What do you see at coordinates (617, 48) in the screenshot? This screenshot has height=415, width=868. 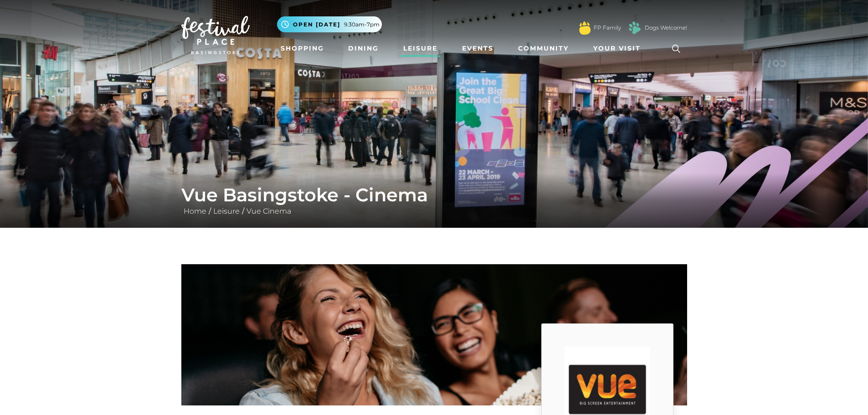 I see `span: Your Visit` at bounding box center [617, 48].